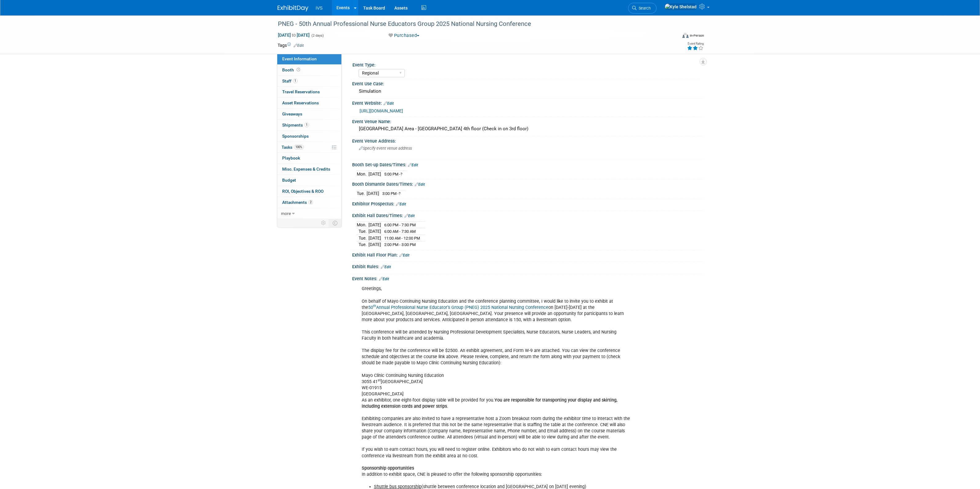  What do you see at coordinates (527, 184) in the screenshot?
I see `div: Booth Dismantle Dates/Times:` at bounding box center [527, 184].